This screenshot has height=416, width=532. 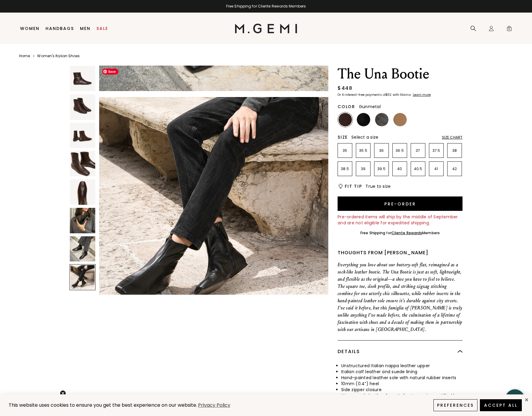 What do you see at coordinates (214, 405) in the screenshot?
I see `a: Privacy Policy (opens in a new tab)` at bounding box center [214, 405].